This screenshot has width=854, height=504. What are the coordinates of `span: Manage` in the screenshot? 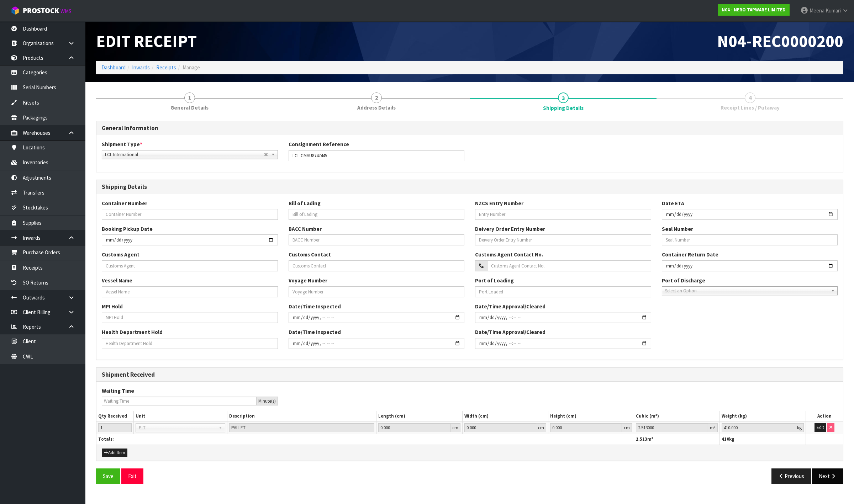 It's located at (191, 67).